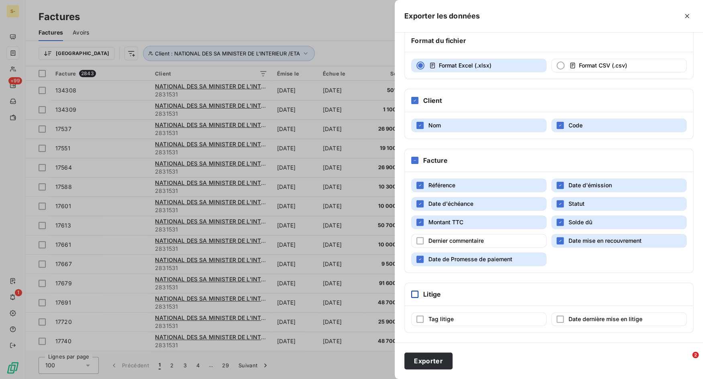 The image size is (703, 379). What do you see at coordinates (479, 259) in the screenshot?
I see `button: Date de Promesse de paiement` at bounding box center [479, 259].